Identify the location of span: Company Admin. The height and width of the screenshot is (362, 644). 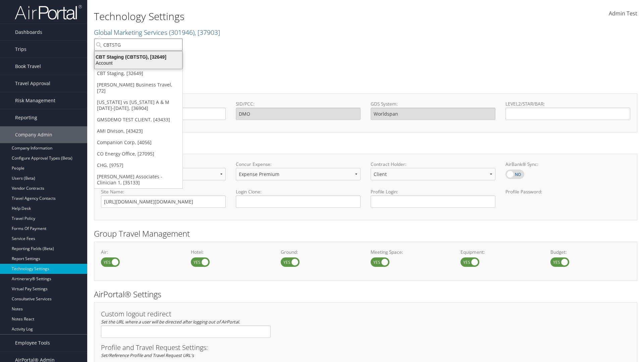
(34, 135).